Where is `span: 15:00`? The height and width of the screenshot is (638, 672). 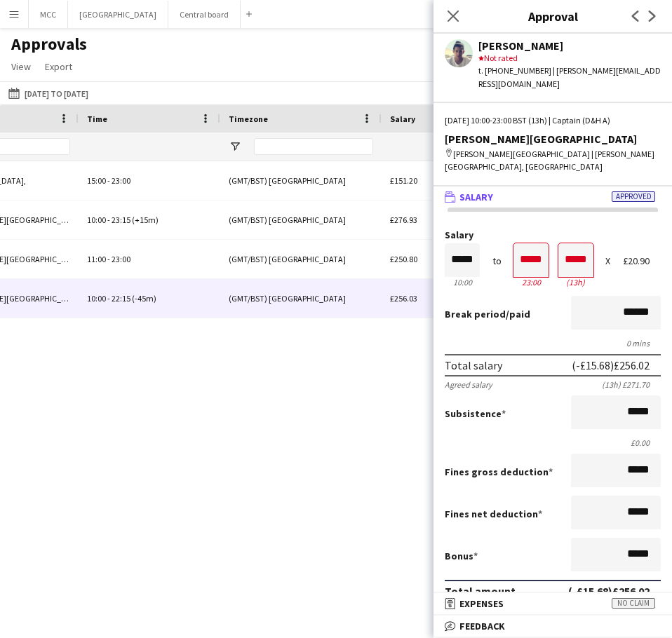
span: 15:00 is located at coordinates (96, 180).